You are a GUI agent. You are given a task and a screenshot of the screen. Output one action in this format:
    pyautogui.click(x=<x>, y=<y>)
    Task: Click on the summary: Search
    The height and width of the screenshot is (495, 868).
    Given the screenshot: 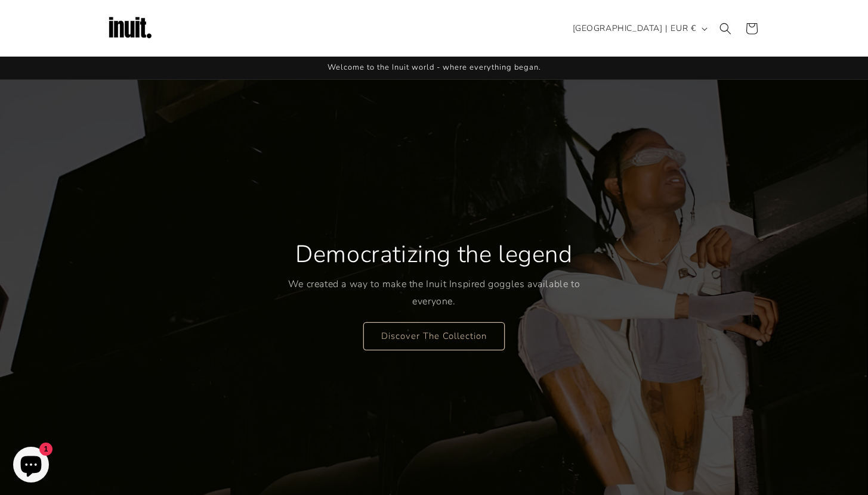 What is the action you would take?
    pyautogui.click(x=725, y=28)
    